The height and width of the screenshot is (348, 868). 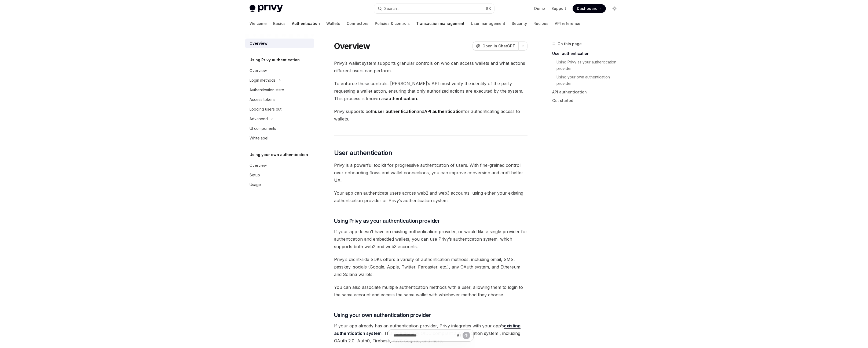 What do you see at coordinates (499, 46) in the screenshot?
I see `span: Open in ChatGPT` at bounding box center [499, 46].